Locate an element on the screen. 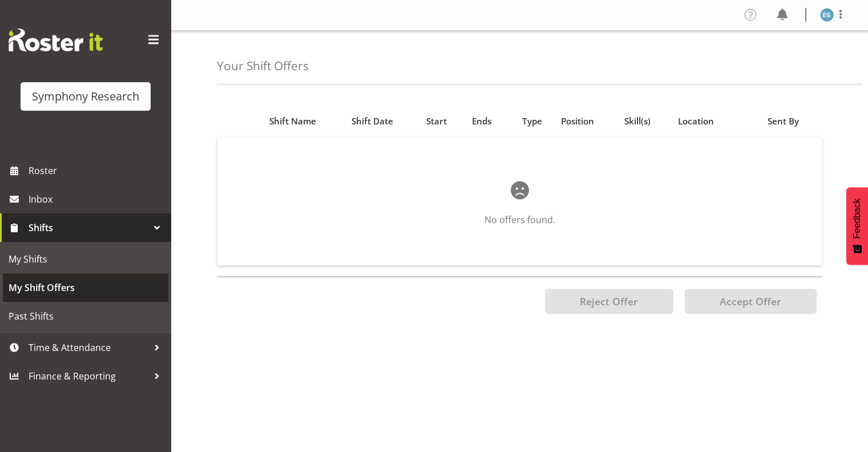 This screenshot has height=452, width=868. span: Position is located at coordinates (578, 121).